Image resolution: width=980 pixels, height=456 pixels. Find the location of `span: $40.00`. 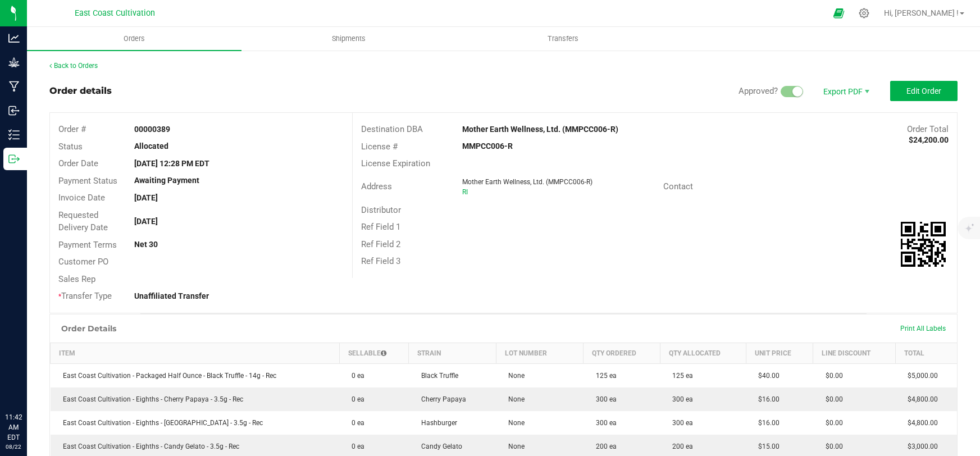

span: $40.00 is located at coordinates (766, 376).